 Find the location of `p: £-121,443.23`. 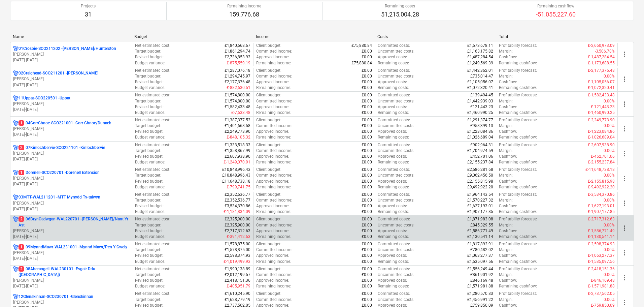

p: £-121,443.23 is located at coordinates (603, 107).